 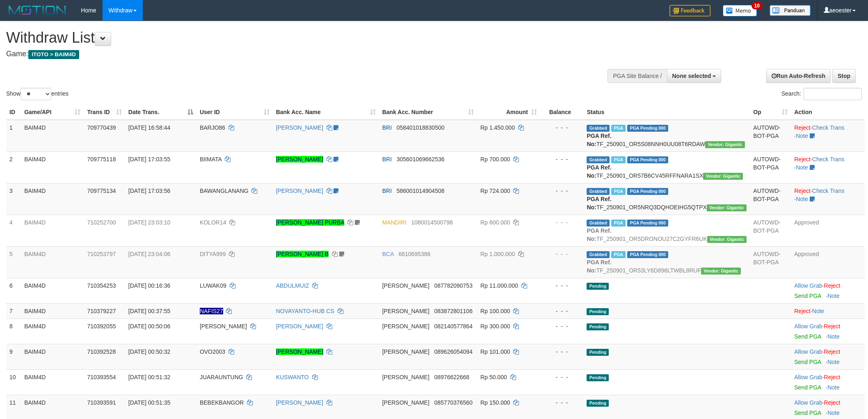 What do you see at coordinates (388, 254) in the screenshot?
I see `span: BCA` at bounding box center [388, 254].